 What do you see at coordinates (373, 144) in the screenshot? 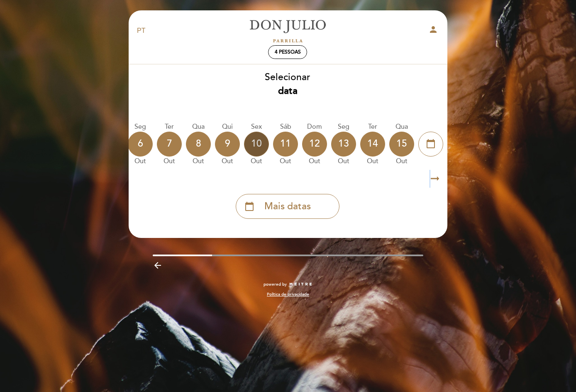
I see `div: 14` at bounding box center [373, 144].